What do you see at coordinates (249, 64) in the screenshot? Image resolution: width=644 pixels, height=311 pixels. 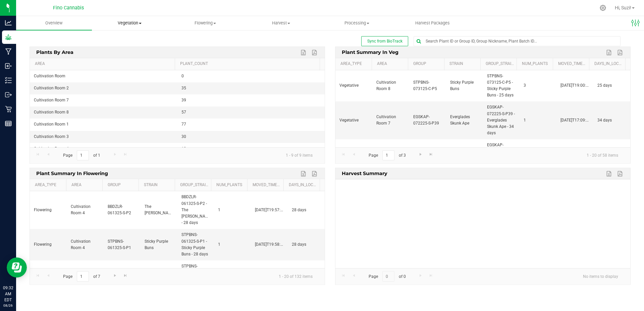 I see `a: Plant_Count` at bounding box center [249, 64].